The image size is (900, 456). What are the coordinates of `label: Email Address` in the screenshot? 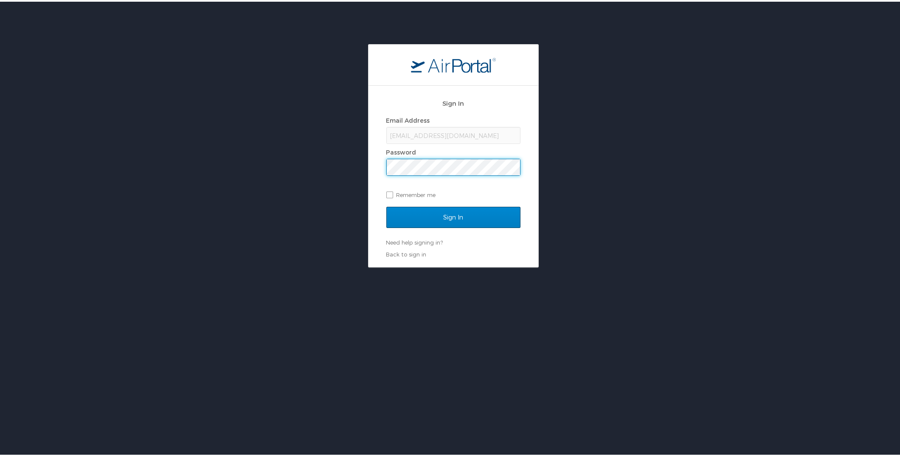 It's located at (408, 118).